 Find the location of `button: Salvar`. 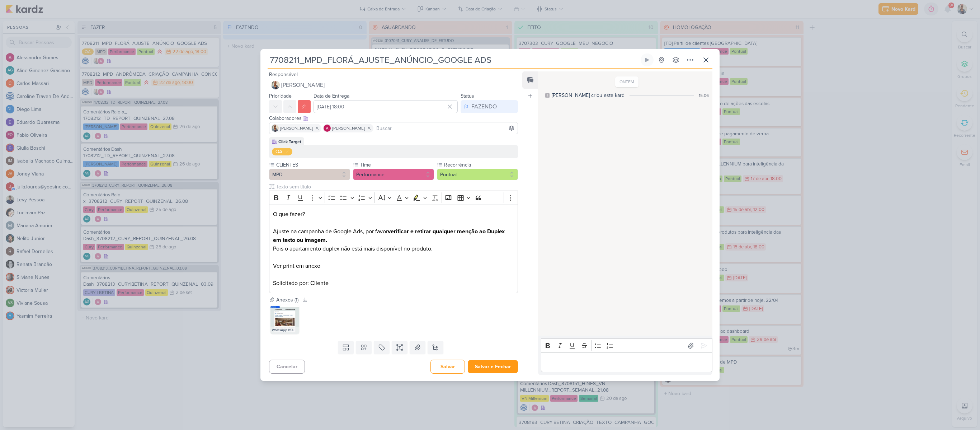

button: Salvar is located at coordinates (448, 367).